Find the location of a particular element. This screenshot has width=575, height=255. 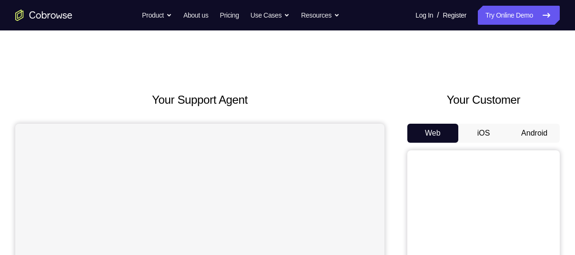

a: Go to the home page is located at coordinates (44, 15).